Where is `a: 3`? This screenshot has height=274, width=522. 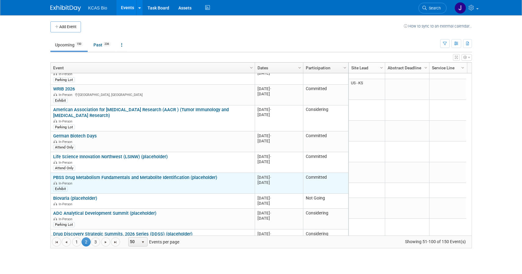
a: 3 is located at coordinates (96, 242).